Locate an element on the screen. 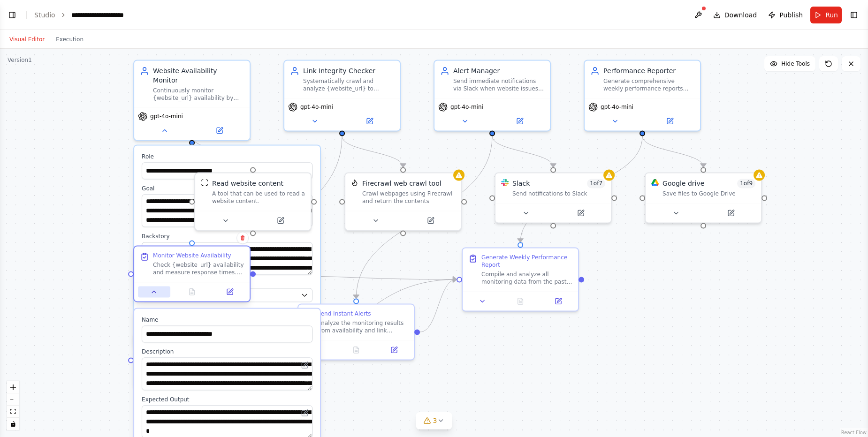 The height and width of the screenshot is (437, 868). span: Download is located at coordinates (741, 15).